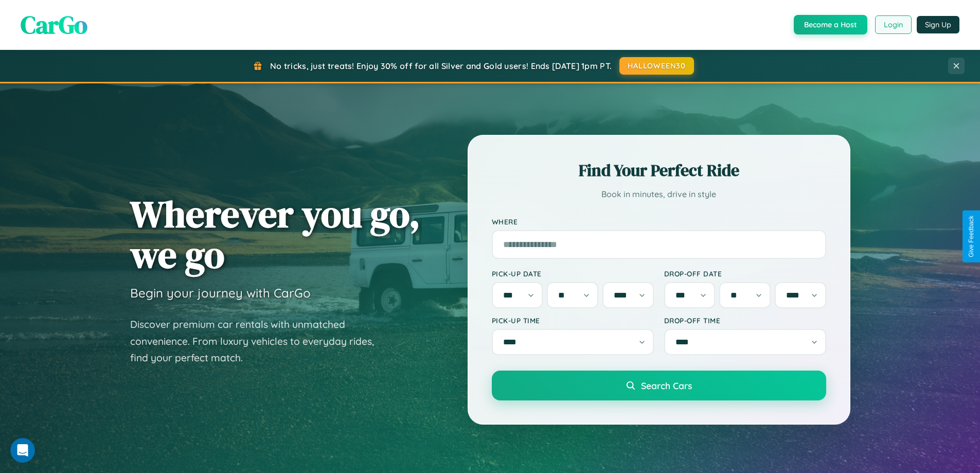 This screenshot has height=473, width=980. What do you see at coordinates (666, 385) in the screenshot?
I see `span: Search Cars` at bounding box center [666, 385].